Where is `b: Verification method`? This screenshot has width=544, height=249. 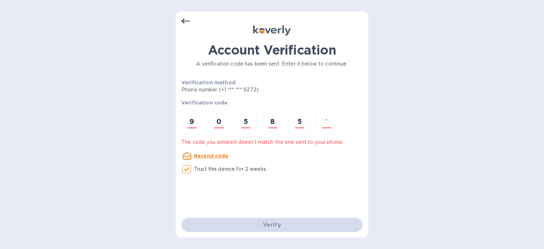 b: Verification method is located at coordinates (208, 82).